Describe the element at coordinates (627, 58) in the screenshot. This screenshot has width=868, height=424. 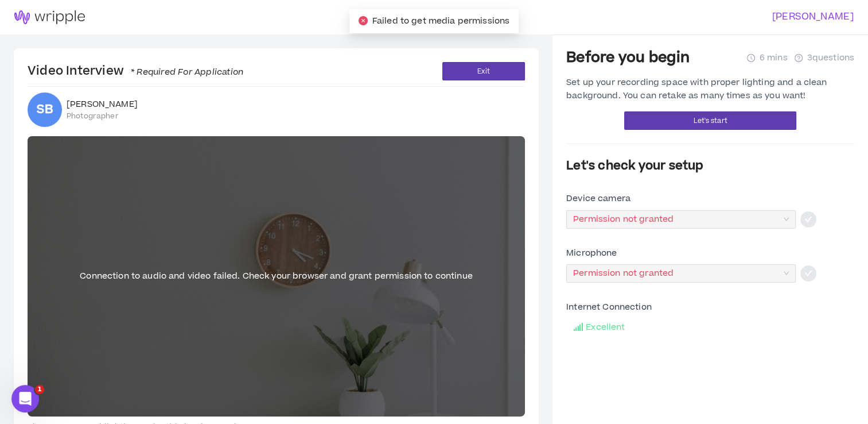
I see `h3: Before you begin` at that location.